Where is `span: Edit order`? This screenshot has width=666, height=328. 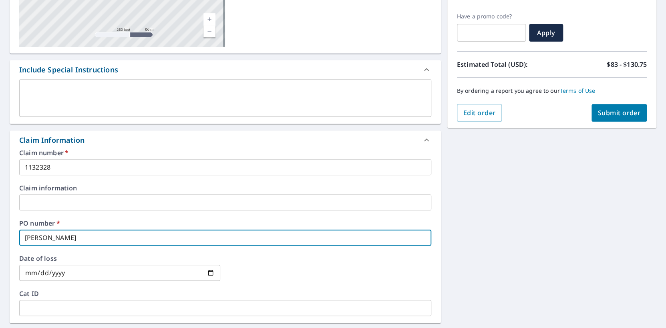 span: Edit order is located at coordinates (479, 113).